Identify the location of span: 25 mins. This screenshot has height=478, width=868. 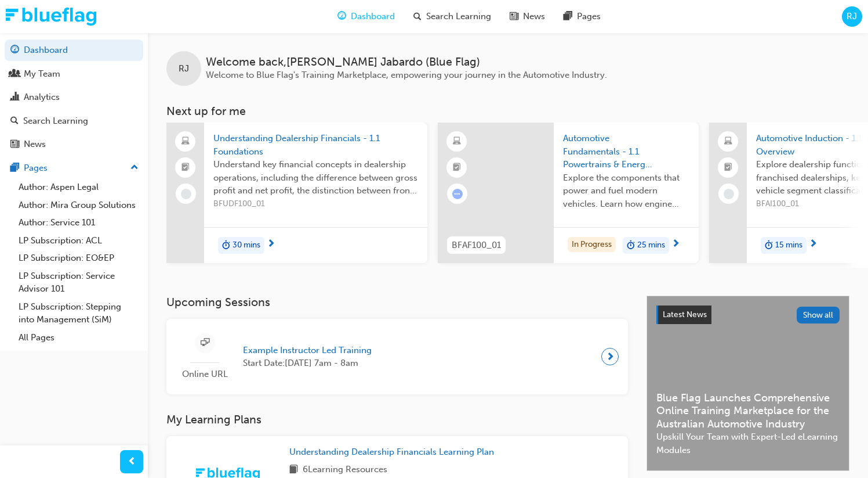
(652, 245).